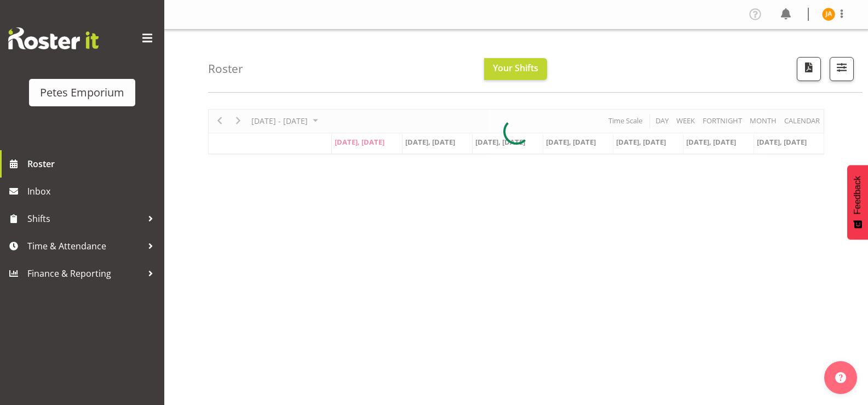  I want to click on img: help-xxl-2.png, so click(841, 378).